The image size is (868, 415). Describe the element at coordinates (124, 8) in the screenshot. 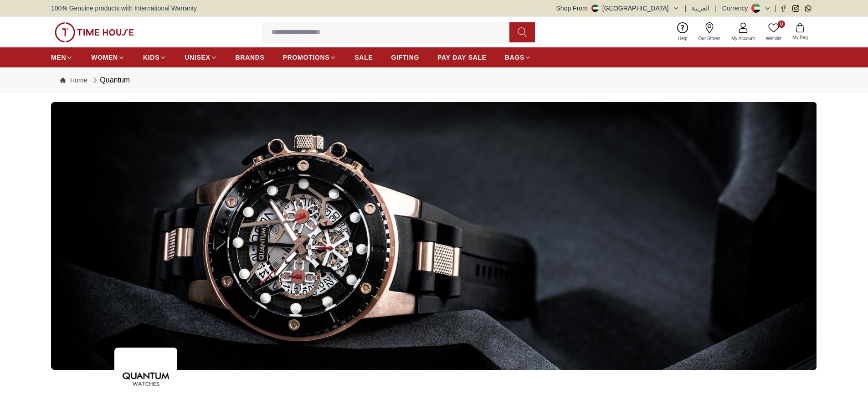

I see `span: 100% Genuine products with International Warranty` at that location.